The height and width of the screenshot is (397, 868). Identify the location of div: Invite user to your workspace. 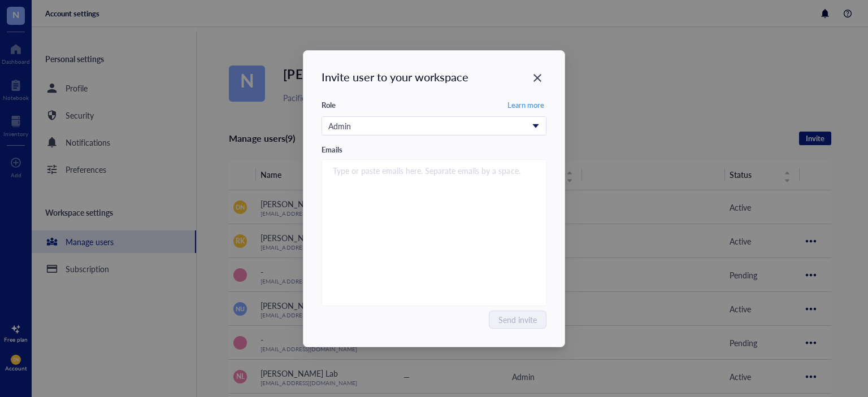
(434, 77).